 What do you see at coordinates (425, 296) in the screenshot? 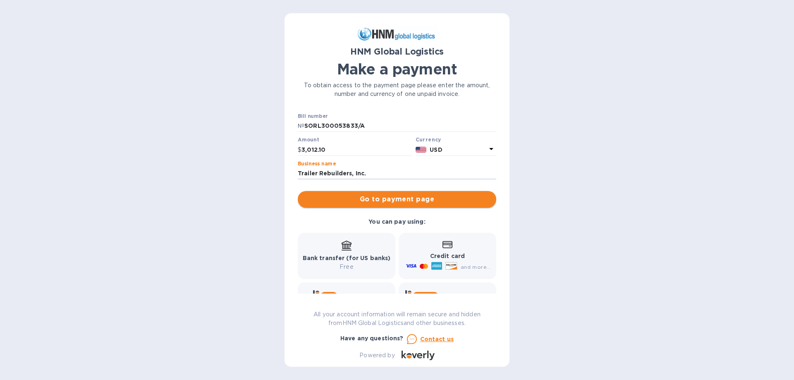
I see `b: Wallet` at bounding box center [425, 296].